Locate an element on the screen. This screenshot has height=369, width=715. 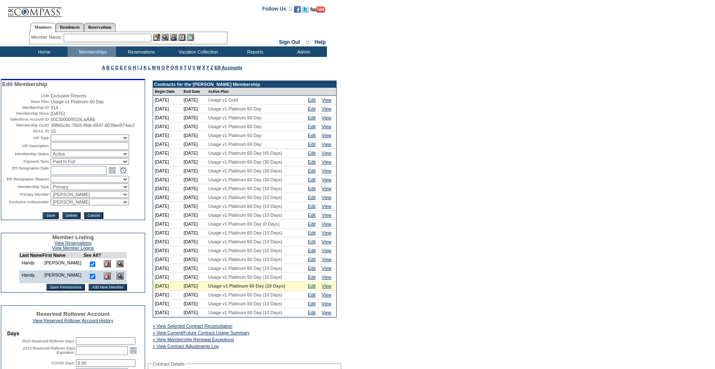
a: Become our fan on Facebook is located at coordinates (298, 11).